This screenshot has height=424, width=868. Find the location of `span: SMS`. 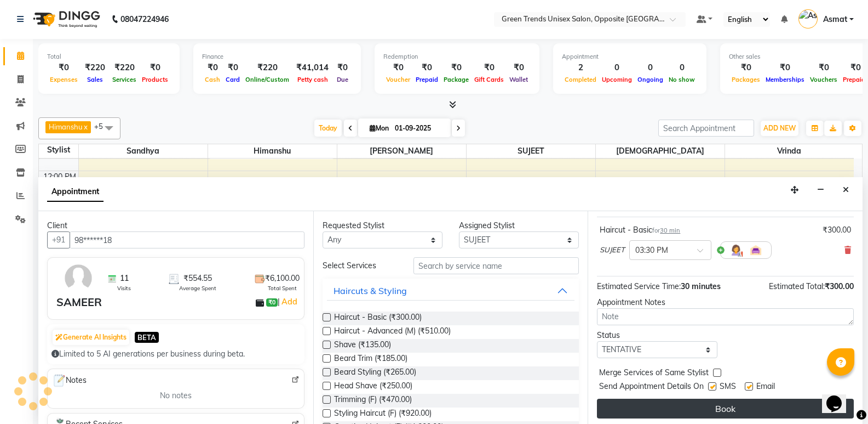

span: SMS is located at coordinates (728, 387).